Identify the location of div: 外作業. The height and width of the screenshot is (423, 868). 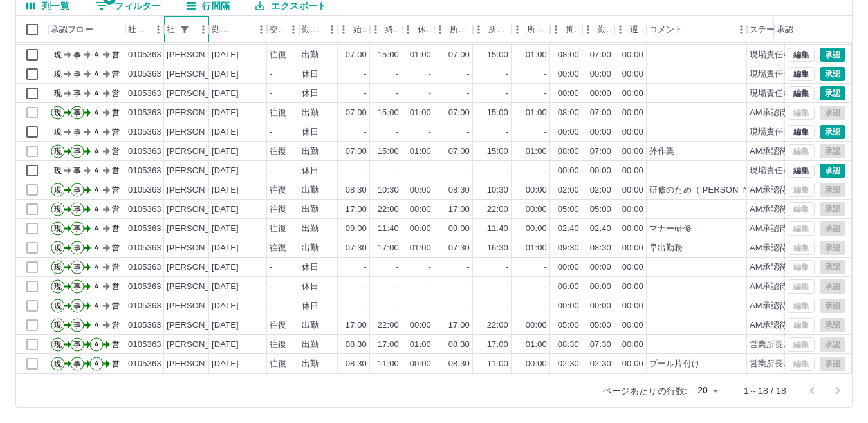
(661, 151).